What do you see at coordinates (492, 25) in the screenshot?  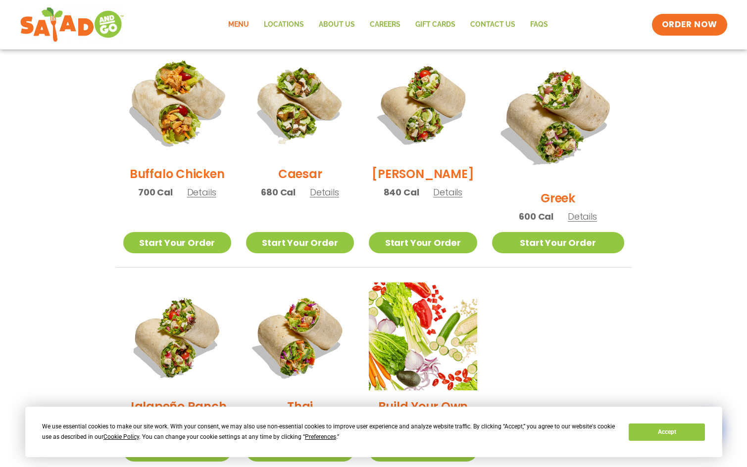 I see `a: Contact Us` at bounding box center [492, 25].